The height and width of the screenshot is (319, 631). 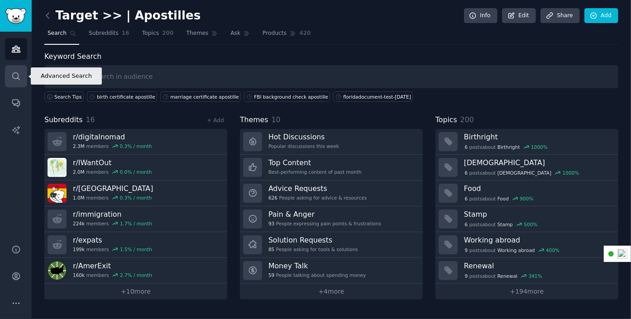 I want to click on a: +194more, so click(x=527, y=292).